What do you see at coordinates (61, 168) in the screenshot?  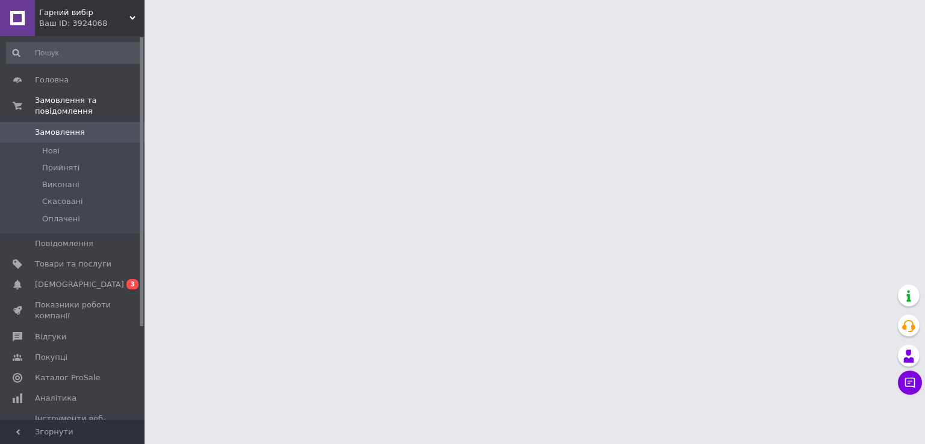 I see `span: Прийняті` at bounding box center [61, 168].